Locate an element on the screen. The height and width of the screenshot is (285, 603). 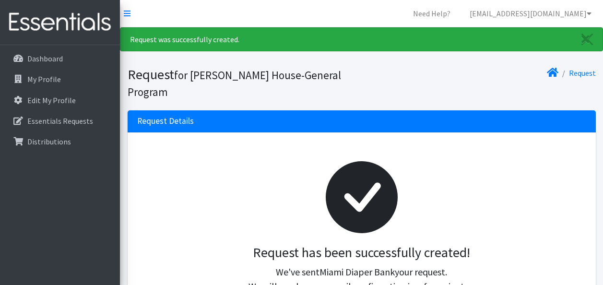
a: Edit My Profile is located at coordinates (60, 100).